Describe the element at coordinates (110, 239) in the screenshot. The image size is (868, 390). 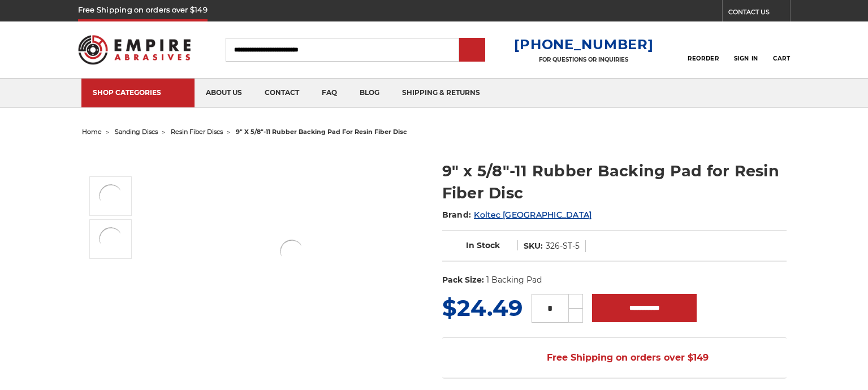
I see `img: 9" x 5/8"-11 Rubber Backing Pad for Resin Fiber Disc` at that location.